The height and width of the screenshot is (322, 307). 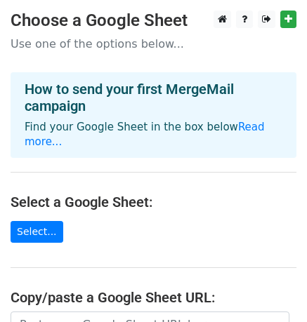 I want to click on h4: How to send your first MergeMail campaign, so click(x=153, y=98).